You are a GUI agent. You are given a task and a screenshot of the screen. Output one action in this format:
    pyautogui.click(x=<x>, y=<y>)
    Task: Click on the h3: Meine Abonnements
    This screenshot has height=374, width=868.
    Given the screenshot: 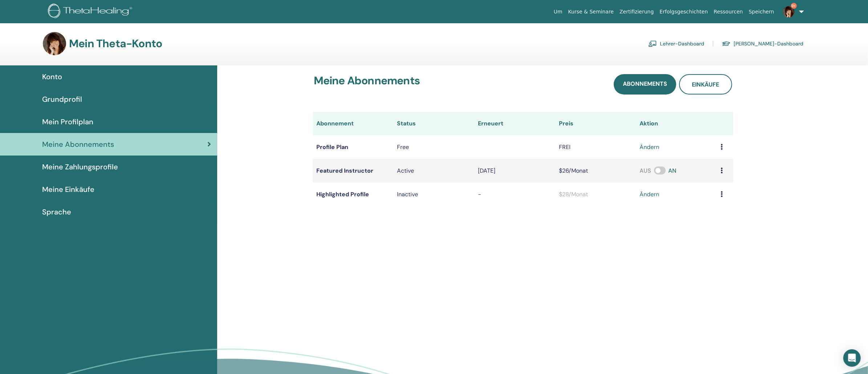 What is the action you would take?
    pyautogui.click(x=367, y=83)
    